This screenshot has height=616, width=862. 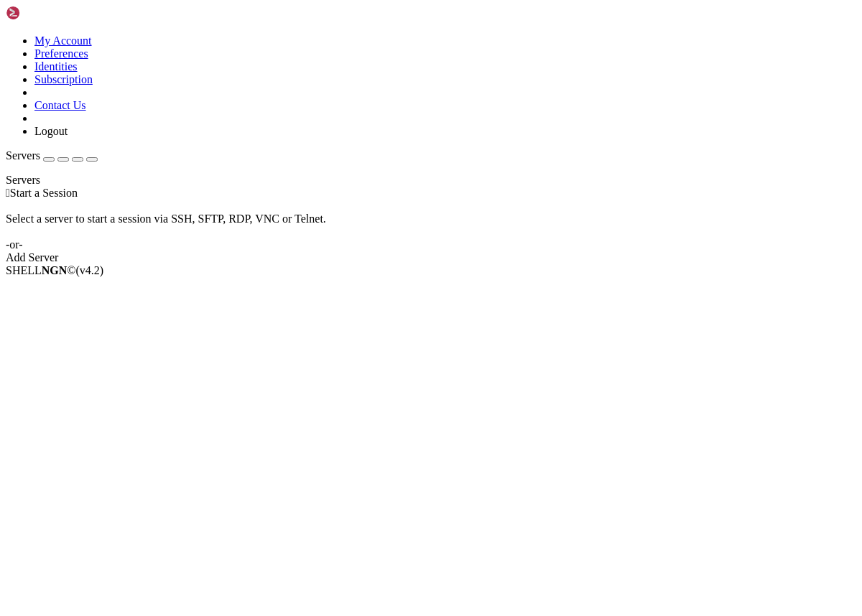 I want to click on a: Preferences, so click(x=61, y=53).